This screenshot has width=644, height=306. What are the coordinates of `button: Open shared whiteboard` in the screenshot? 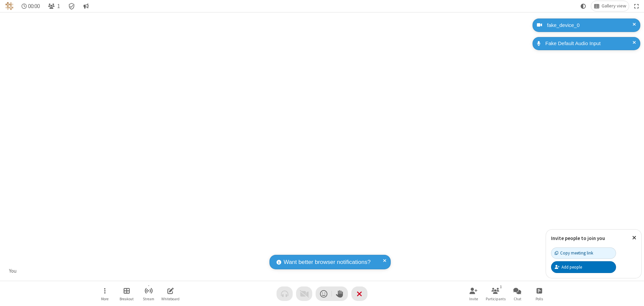 It's located at (170, 293).